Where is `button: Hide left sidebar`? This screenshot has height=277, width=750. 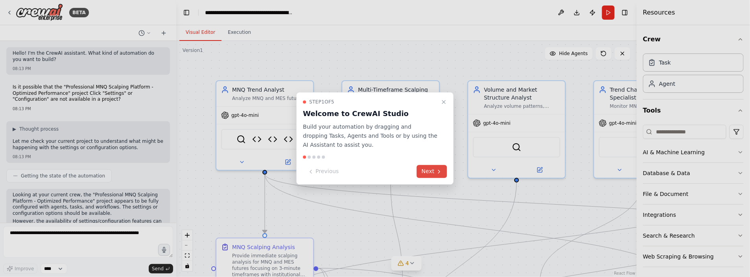
button: Hide left sidebar is located at coordinates (187, 13).